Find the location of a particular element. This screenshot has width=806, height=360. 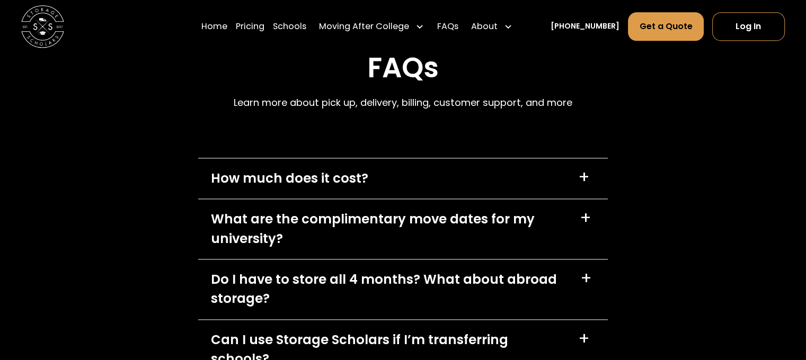

a: Pricing is located at coordinates (250, 27).